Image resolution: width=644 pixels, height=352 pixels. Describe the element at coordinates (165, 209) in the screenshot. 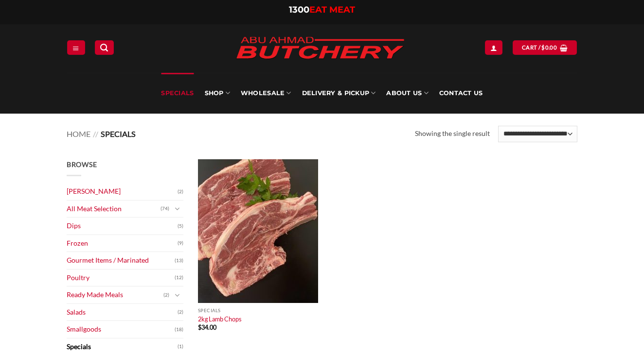

I see `span: (74)` at that location.